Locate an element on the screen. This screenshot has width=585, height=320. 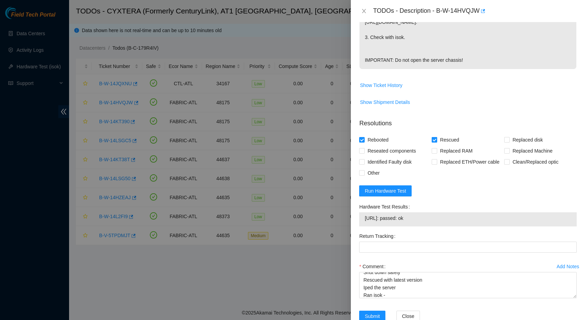
span: Close is located at coordinates (408, 316).